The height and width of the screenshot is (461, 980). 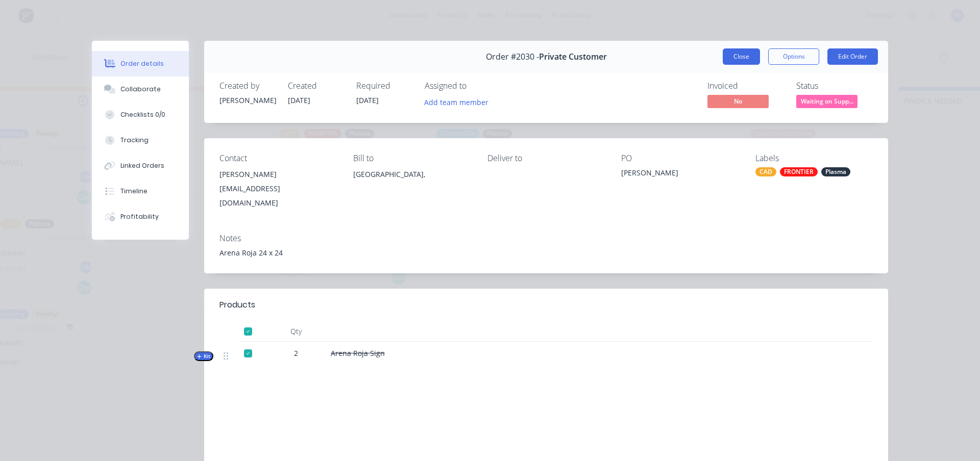 What do you see at coordinates (546, 252) in the screenshot?
I see `div: Arena Roja 24 x 24` at bounding box center [546, 252].